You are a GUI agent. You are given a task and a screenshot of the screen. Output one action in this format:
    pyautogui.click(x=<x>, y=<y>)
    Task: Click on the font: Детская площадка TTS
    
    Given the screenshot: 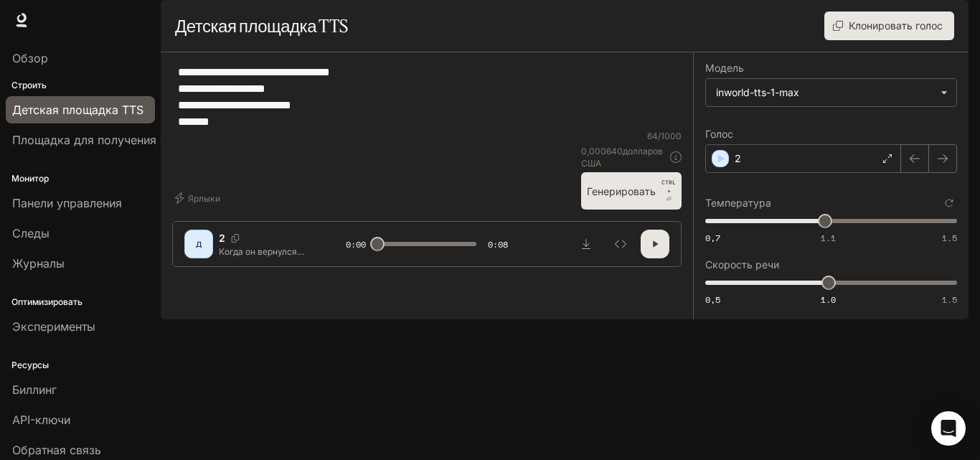 What is the action you would take?
    pyautogui.click(x=261, y=26)
    